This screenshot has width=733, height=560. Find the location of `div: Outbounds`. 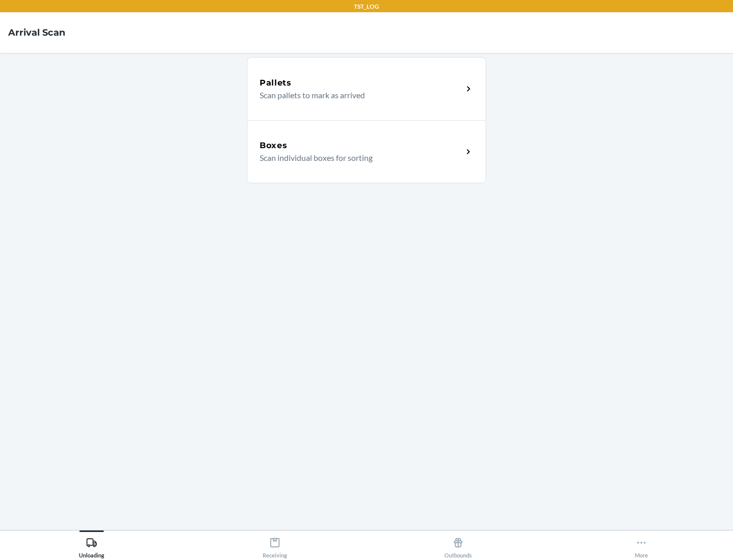

div: Outbounds is located at coordinates (458, 546).